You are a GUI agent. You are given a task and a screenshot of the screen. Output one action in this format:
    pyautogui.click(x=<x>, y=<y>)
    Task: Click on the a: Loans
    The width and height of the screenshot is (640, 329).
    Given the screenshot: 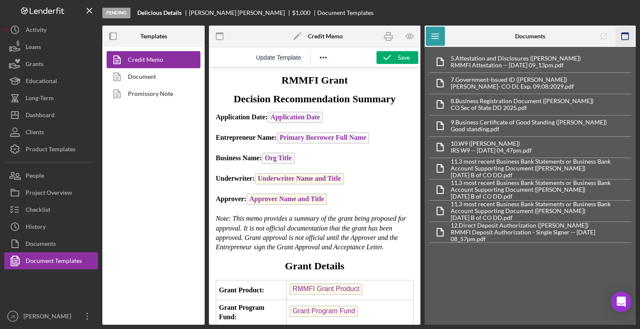 What is the action you would take?
    pyautogui.click(x=51, y=47)
    